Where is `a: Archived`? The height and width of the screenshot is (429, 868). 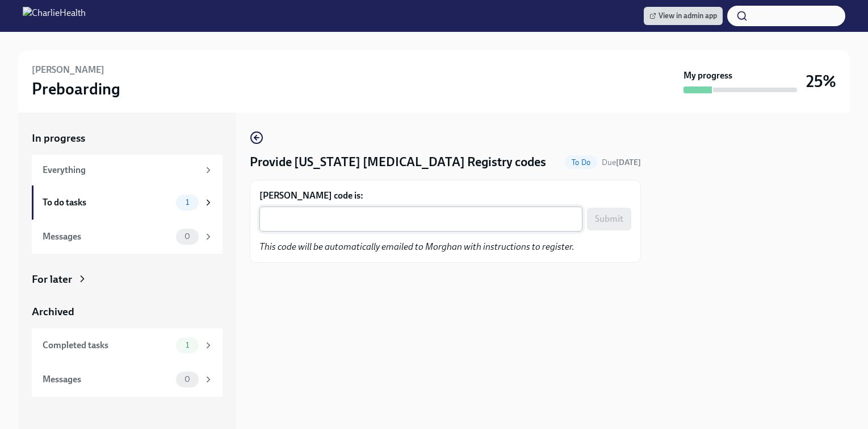
a: Archived is located at coordinates (127, 311).